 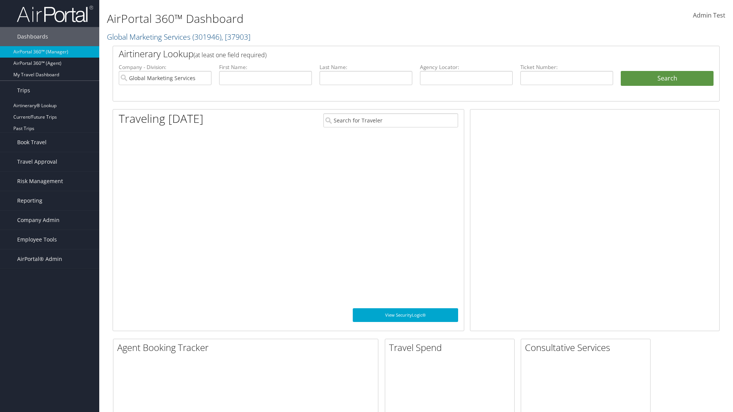 What do you see at coordinates (37, 240) in the screenshot?
I see `span: Employee Tools` at bounding box center [37, 240].